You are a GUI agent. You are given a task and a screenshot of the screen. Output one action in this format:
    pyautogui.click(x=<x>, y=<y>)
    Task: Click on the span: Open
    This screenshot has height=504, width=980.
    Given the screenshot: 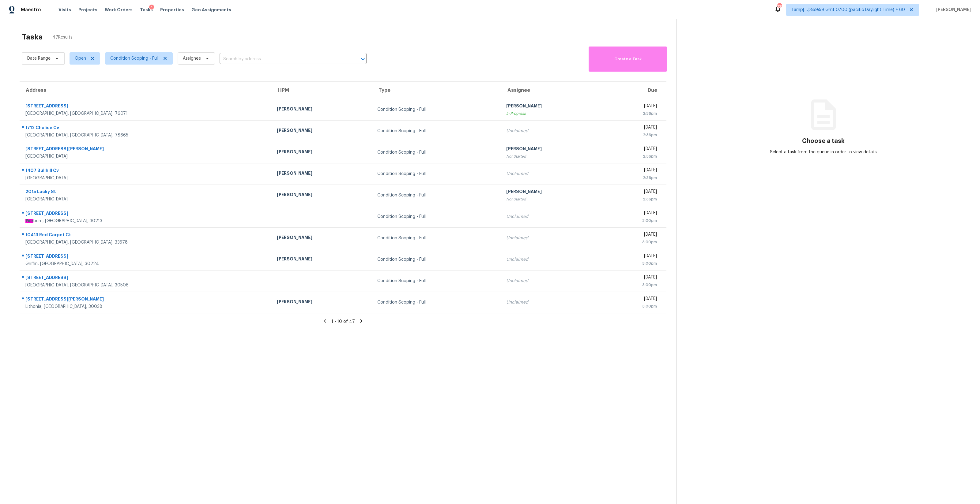 What is the action you would take?
    pyautogui.click(x=80, y=59)
    